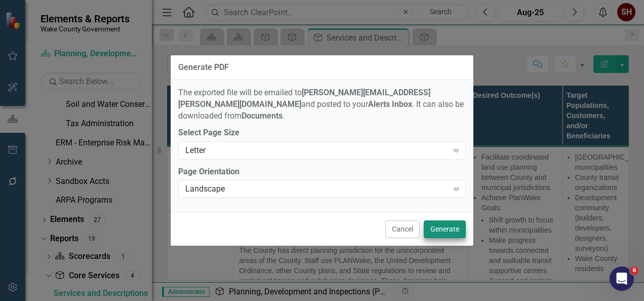 The width and height of the screenshot is (644, 301). What do you see at coordinates (403, 229) in the screenshot?
I see `button: Cancel` at bounding box center [403, 229].